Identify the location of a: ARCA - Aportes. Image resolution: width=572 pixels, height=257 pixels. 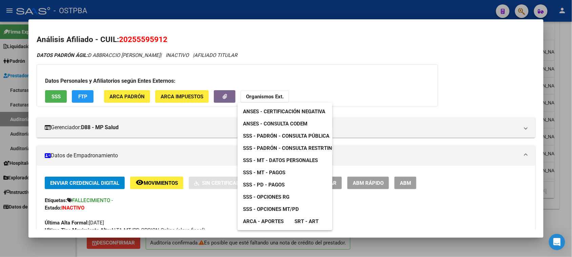
(263, 221).